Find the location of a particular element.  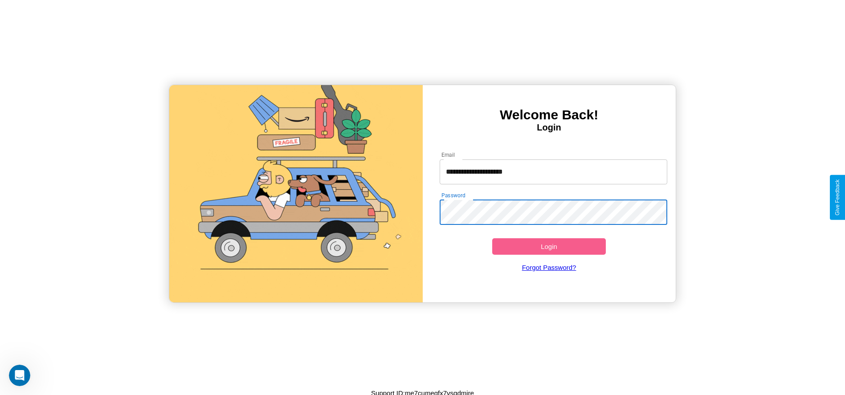

img: gif is located at coordinates (296, 194).